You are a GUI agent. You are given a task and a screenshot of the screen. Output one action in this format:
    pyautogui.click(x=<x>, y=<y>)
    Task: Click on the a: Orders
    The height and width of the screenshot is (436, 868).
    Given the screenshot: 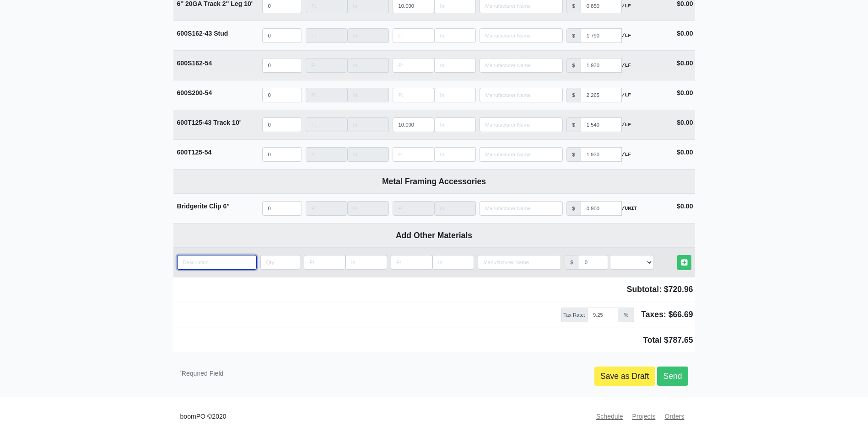 What is the action you would take?
    pyautogui.click(x=673, y=417)
    